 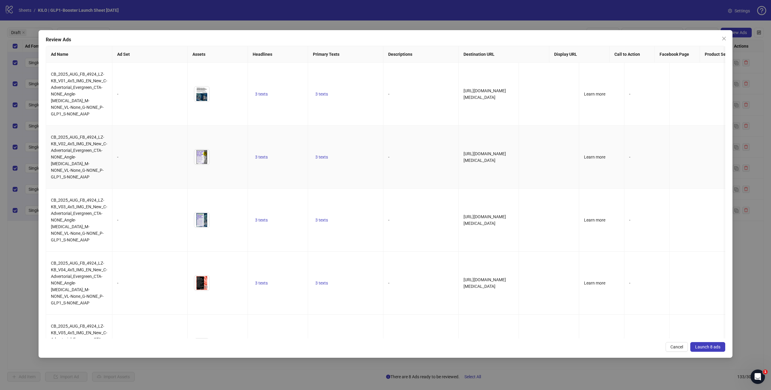 I want to click on span: Cancel, so click(x=677, y=347).